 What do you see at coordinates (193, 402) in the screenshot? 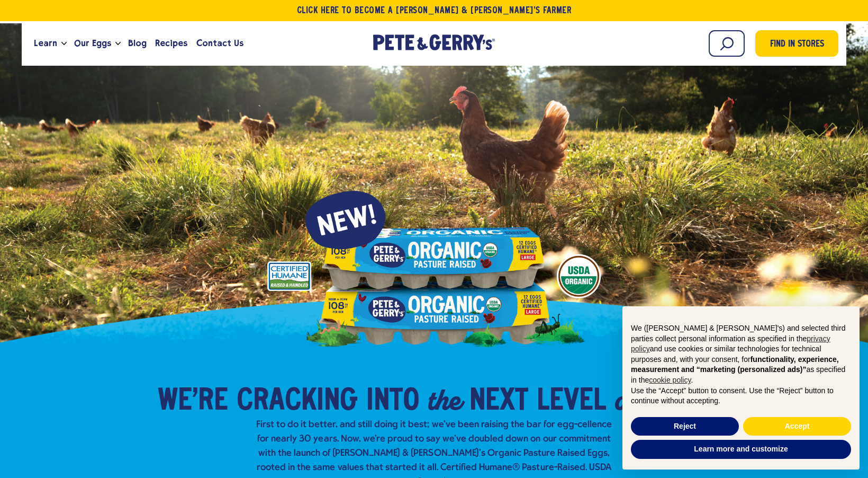
I see `span: We’re` at bounding box center [193, 402].